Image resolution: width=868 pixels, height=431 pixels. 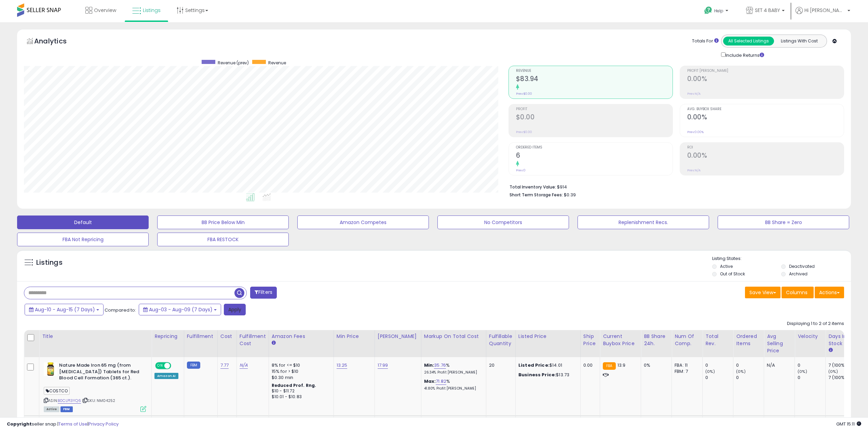 What do you see at coordinates (120, 310) in the screenshot?
I see `span: Compared to:` at bounding box center [120, 310].